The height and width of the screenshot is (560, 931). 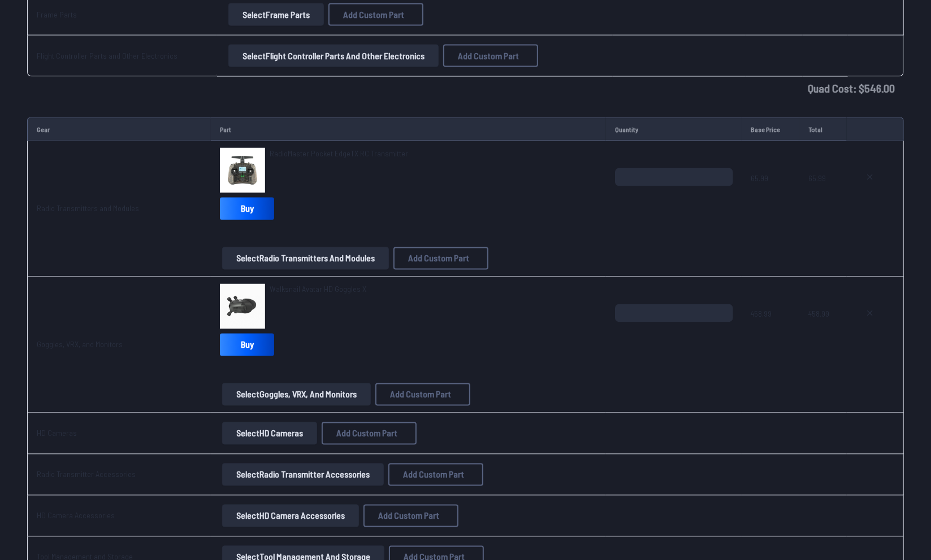 What do you see at coordinates (318, 290) in the screenshot?
I see `a: Walksnail Avatar HD Goggles X` at bounding box center [318, 290].